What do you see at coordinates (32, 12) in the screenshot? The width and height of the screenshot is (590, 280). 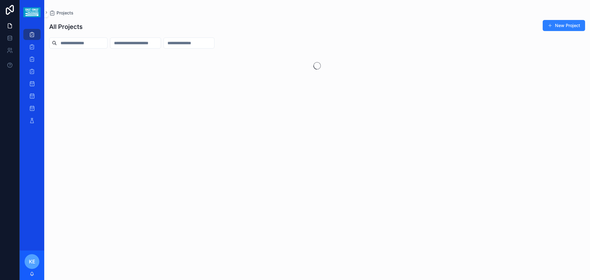 I see `img: App logo` at bounding box center [32, 12].